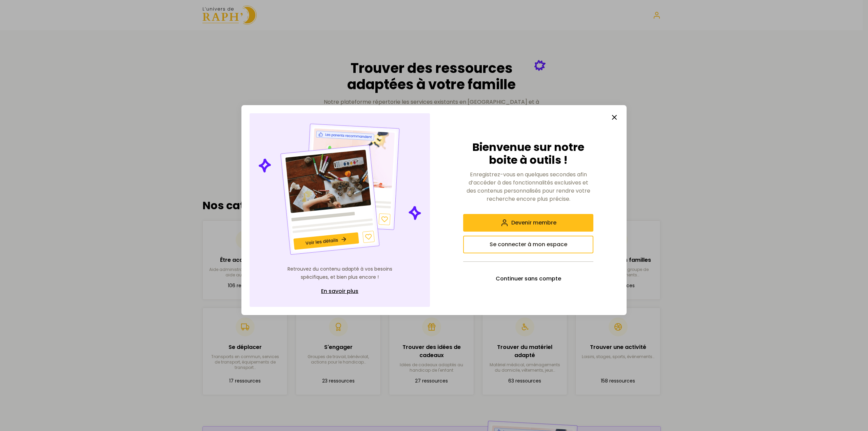 The image size is (868, 431). Describe the element at coordinates (528, 153) in the screenshot. I see `h2: Bienvenue sur notre boite à outils !` at that location.